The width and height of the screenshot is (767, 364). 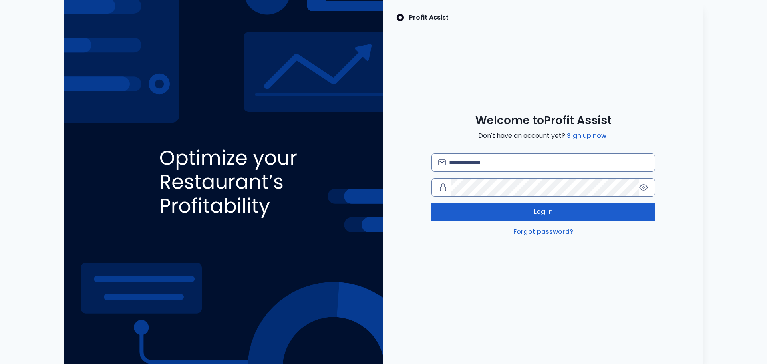 What do you see at coordinates (587, 136) in the screenshot?
I see `a: Sign up now` at bounding box center [587, 136].